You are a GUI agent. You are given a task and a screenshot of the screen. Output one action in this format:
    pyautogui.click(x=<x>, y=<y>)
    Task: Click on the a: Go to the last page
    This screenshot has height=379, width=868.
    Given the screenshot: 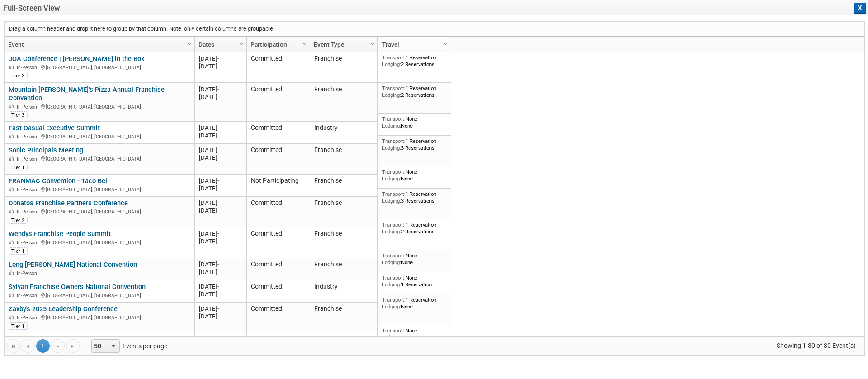 What is the action you would take?
    pyautogui.click(x=73, y=346)
    